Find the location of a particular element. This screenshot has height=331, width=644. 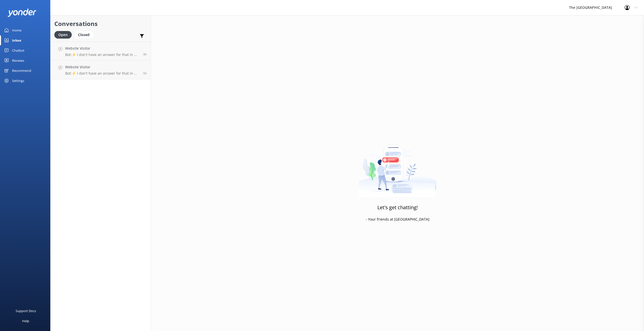

div: Support Docs is located at coordinates (25, 311).